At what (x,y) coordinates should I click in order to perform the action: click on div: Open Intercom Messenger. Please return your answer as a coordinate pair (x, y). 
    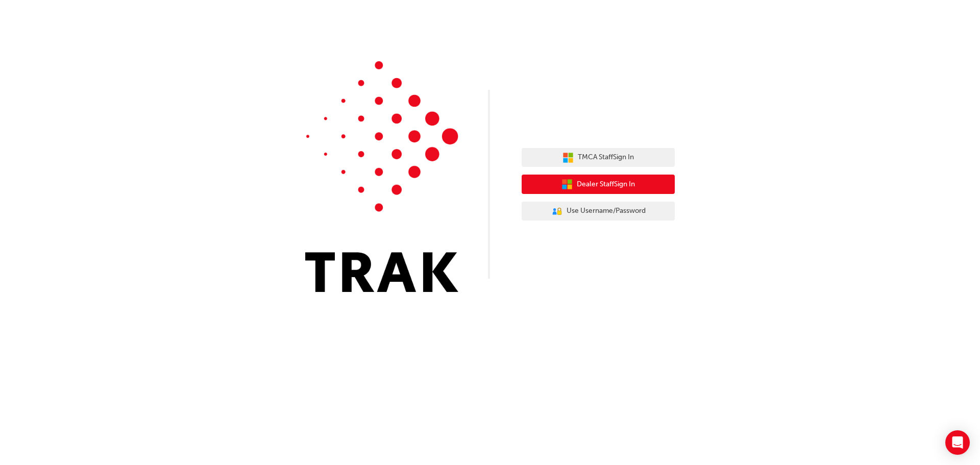
    Looking at the image, I should click on (957, 442).